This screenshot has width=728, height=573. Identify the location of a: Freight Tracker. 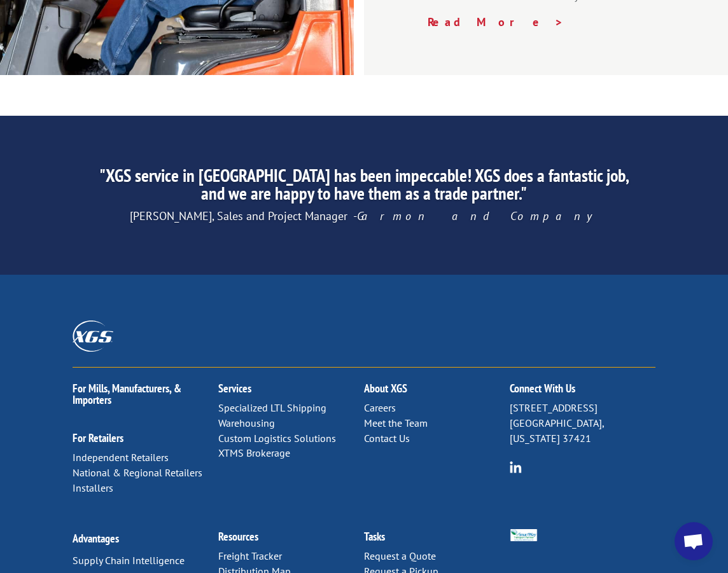
(250, 556).